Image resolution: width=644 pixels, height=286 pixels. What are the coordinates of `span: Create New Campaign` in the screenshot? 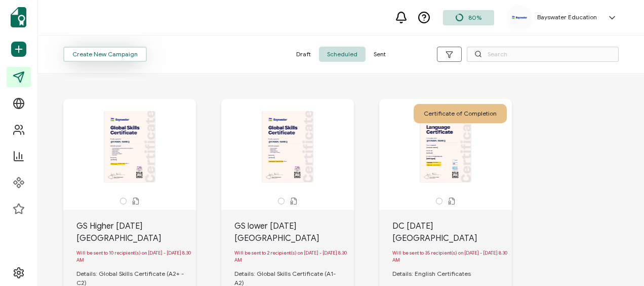 It's located at (105, 55).